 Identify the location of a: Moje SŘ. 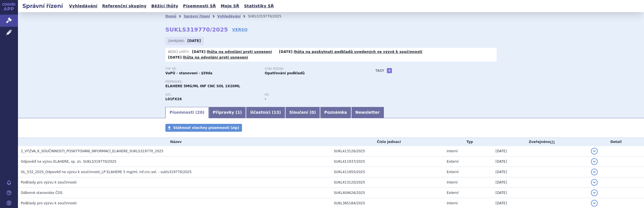
(230, 6).